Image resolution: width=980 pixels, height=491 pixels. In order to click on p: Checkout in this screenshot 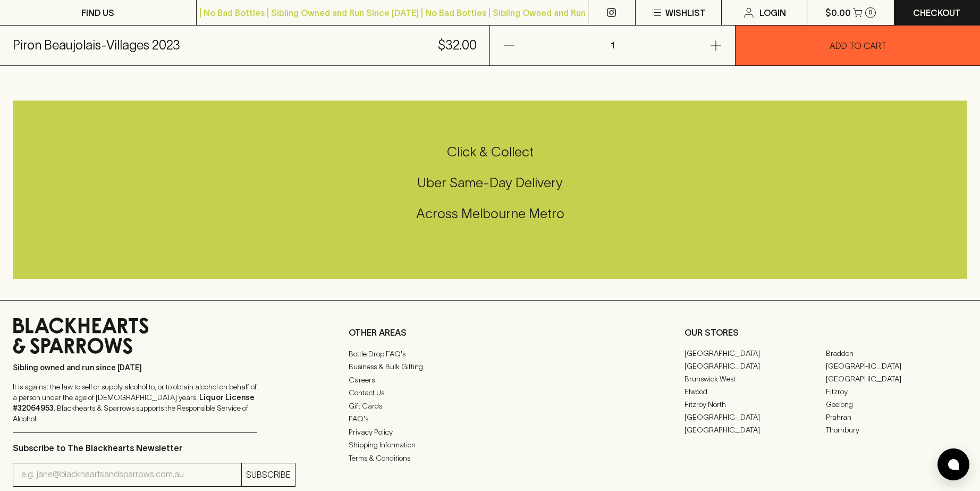, I will do `click(937, 12)`.